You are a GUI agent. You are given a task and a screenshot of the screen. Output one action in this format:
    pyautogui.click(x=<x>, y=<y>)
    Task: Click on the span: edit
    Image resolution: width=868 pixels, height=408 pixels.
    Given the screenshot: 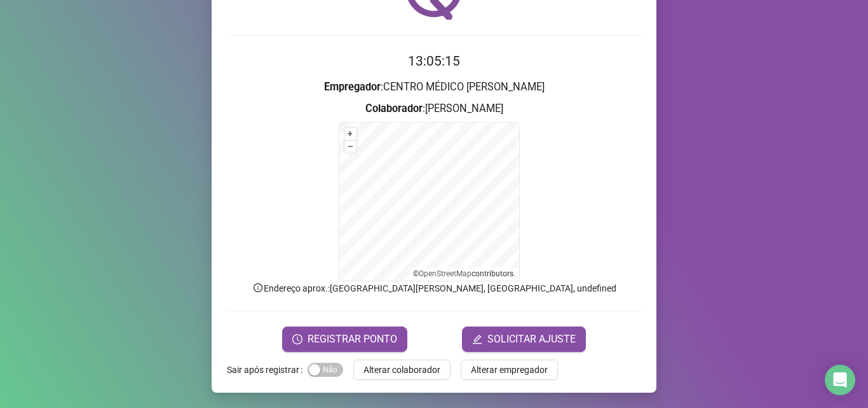 What is the action you would take?
    pyautogui.click(x=477, y=339)
    